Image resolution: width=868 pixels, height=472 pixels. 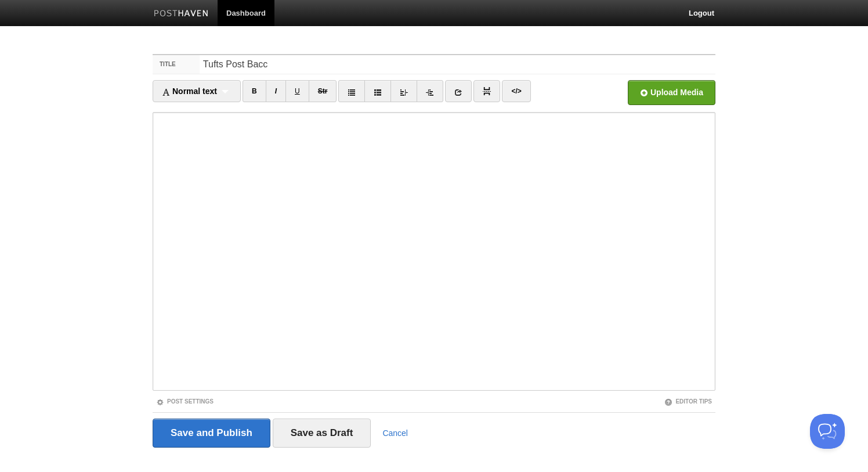 I want to click on a: B, so click(x=254, y=91).